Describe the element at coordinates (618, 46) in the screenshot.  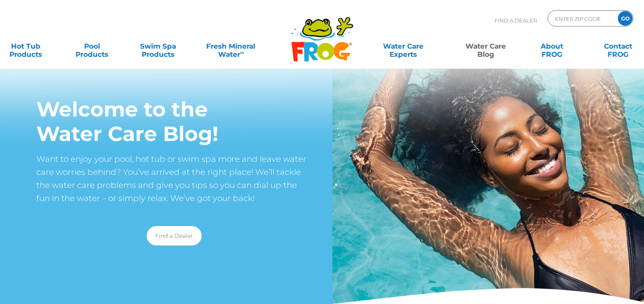
I see `a: ContactFROG` at that location.